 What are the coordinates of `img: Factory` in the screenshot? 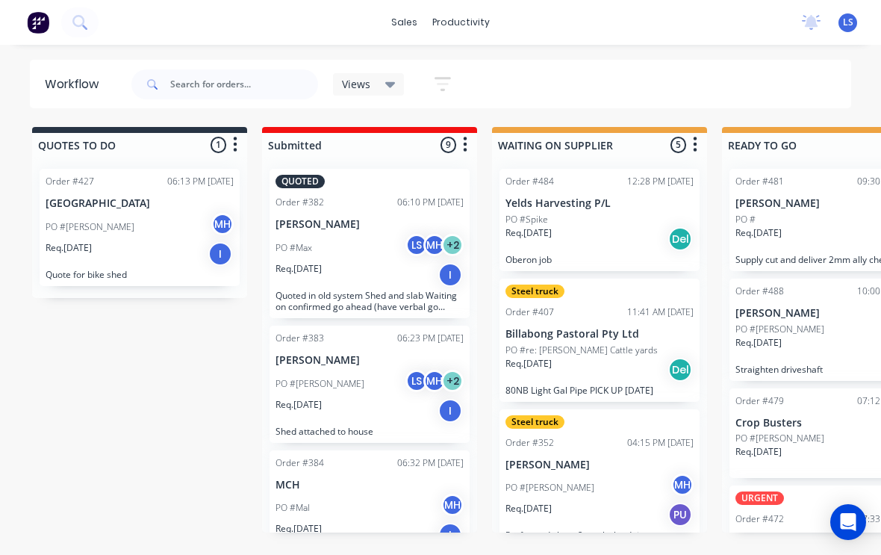 It's located at (38, 22).